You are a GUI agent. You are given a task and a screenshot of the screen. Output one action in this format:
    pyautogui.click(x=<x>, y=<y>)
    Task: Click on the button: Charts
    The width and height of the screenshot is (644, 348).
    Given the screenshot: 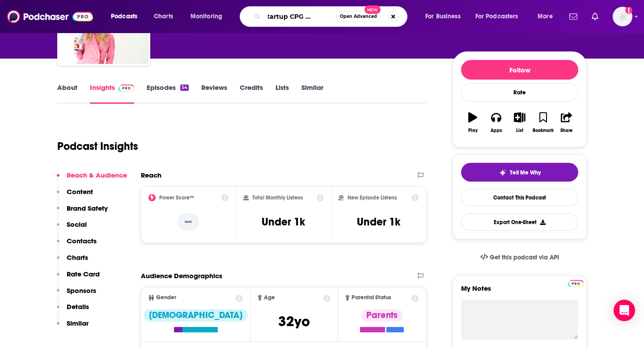 What is the action you would take?
    pyautogui.click(x=73, y=261)
    